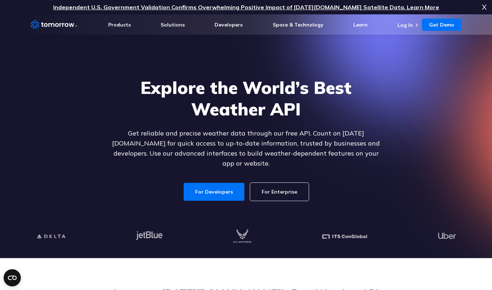 Image resolution: width=492 pixels, height=290 pixels. I want to click on a: Home link, so click(54, 25).